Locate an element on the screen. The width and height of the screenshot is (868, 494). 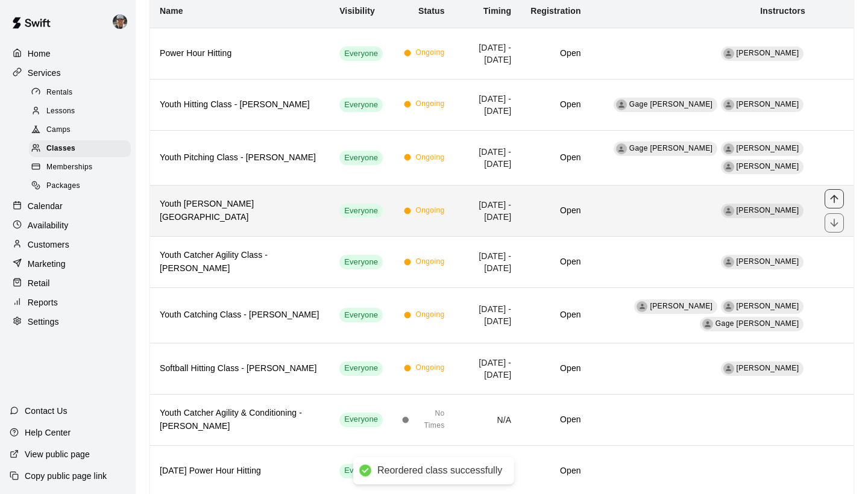
div: Jonathan Vasquez is located at coordinates (729, 262).